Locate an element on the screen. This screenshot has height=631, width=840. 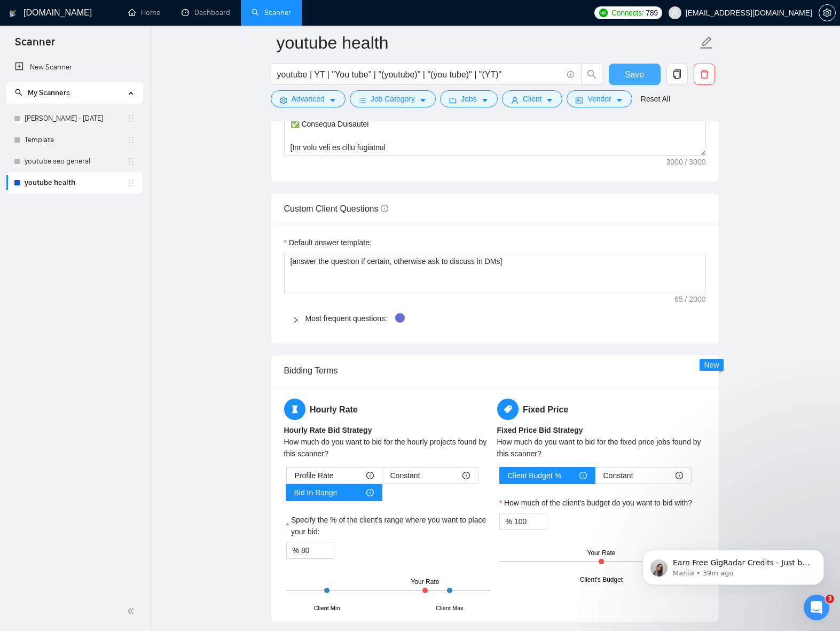
label: How much of the client's budget do you want to bid with? is located at coordinates (596, 502).